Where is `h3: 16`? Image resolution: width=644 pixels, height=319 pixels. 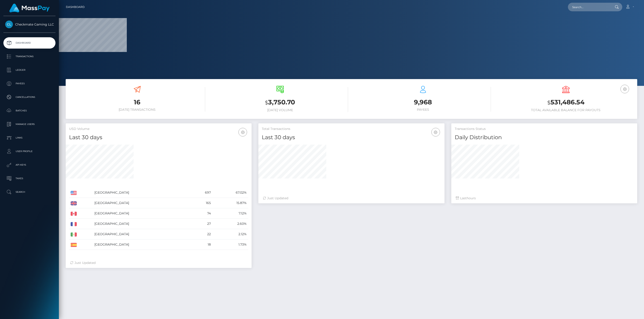 h3: 16 is located at coordinates (137, 102).